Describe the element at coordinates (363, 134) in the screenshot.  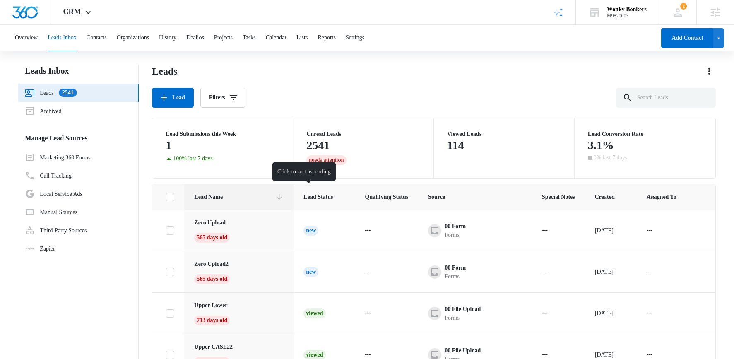
I see `p: Unread Leads` at that location.